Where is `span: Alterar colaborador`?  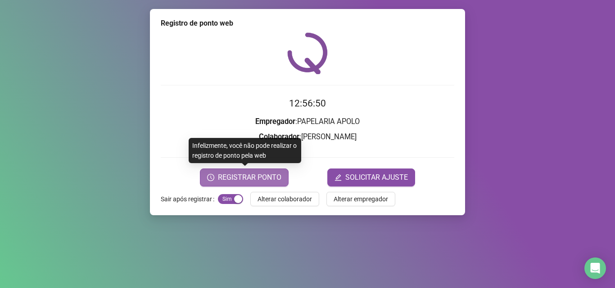 span: Alterar colaborador is located at coordinates (284, 199).